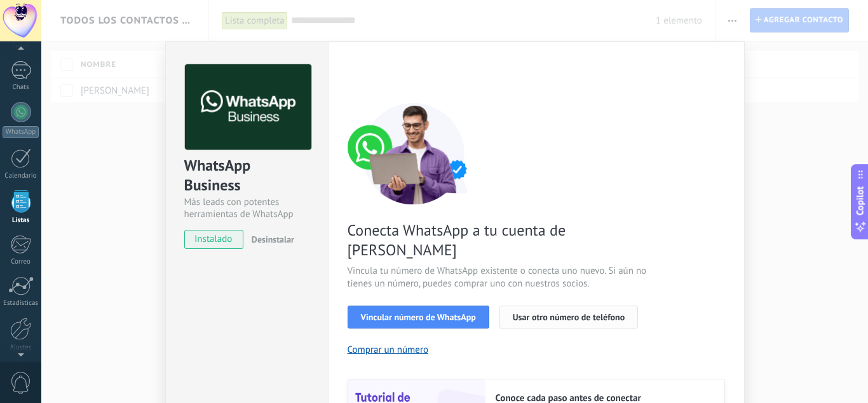 This screenshot has width=868, height=403. What do you see at coordinates (21, 87) in the screenshot?
I see `div: Chats` at bounding box center [21, 87].